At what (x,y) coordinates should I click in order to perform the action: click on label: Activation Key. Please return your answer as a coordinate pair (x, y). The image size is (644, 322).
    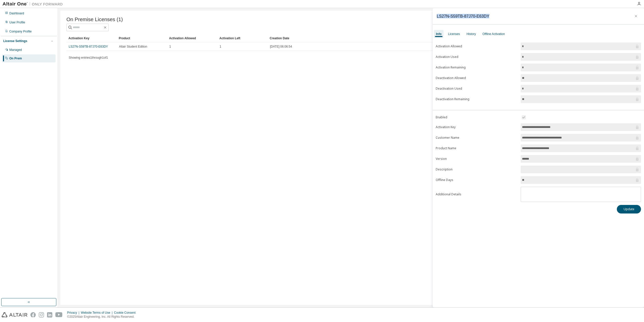
    Looking at the image, I should click on (476, 127).